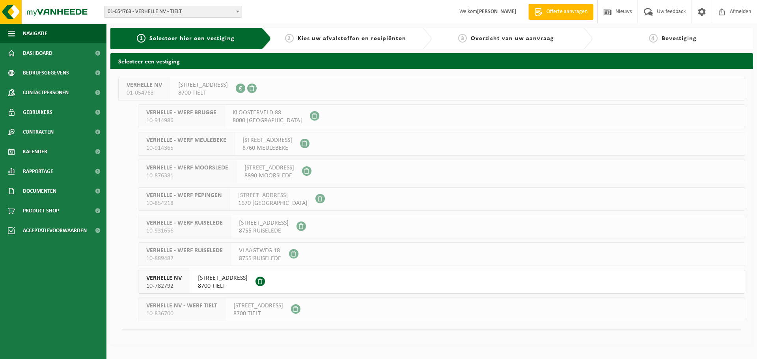 This screenshot has width=757, height=359. I want to click on a: Offerte aanvragen, so click(560, 12).